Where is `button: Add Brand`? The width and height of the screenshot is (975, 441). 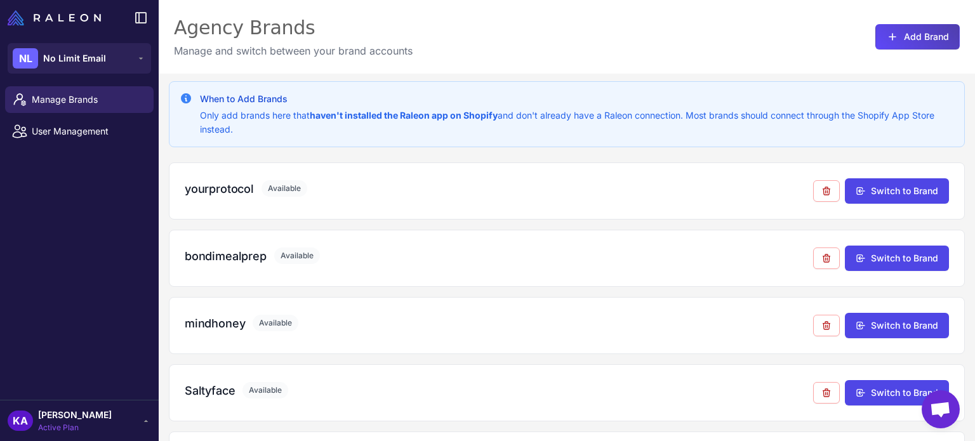 button: Add Brand is located at coordinates (917, 37).